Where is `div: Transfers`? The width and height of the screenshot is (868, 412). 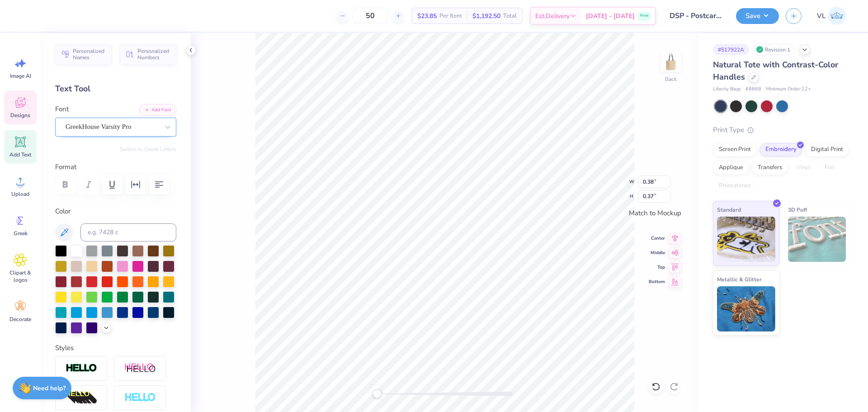
div: Transfers is located at coordinates (769, 168).